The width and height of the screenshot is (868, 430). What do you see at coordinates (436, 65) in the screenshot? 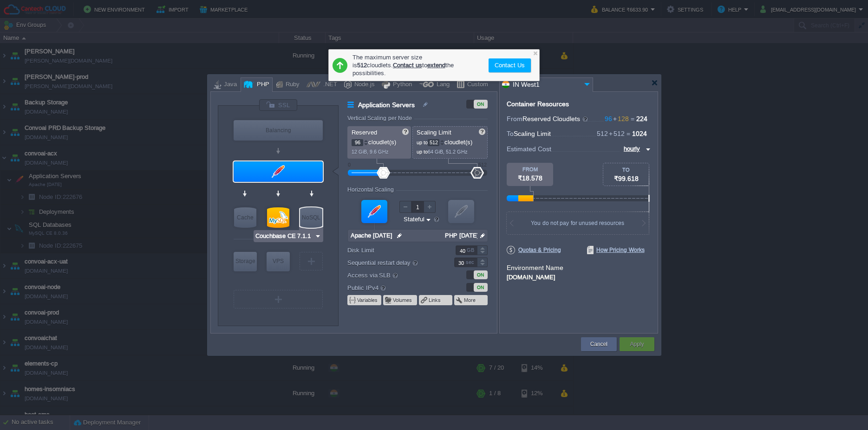
I see `a: extend` at bounding box center [436, 65].